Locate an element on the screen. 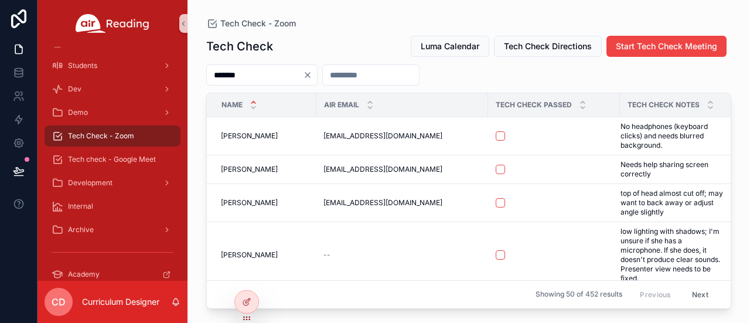 The height and width of the screenshot is (323, 750). span: Dev is located at coordinates (74, 89).